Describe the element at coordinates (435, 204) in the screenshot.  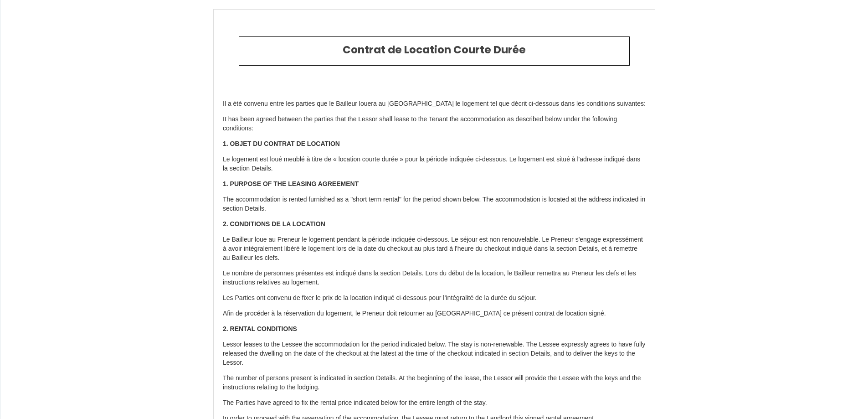
I see `p: The accommodation is rented furnished as a "short term rental" for the period shown below. The ac...` at that location.